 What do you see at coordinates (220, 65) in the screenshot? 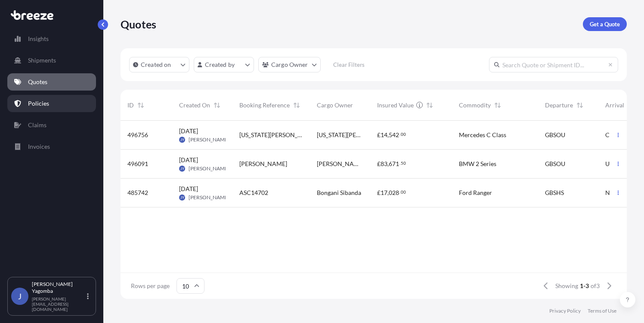
I see `p: Created by` at bounding box center [220, 65].